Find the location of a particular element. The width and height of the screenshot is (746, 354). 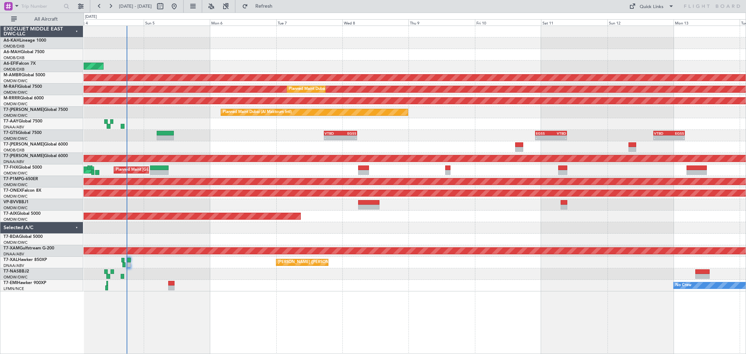

span: M-RAFI is located at coordinates (11, 87).